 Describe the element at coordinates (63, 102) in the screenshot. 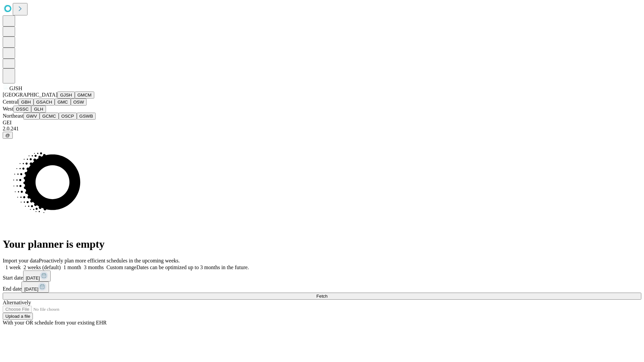

I see `button: GMC` at that location.